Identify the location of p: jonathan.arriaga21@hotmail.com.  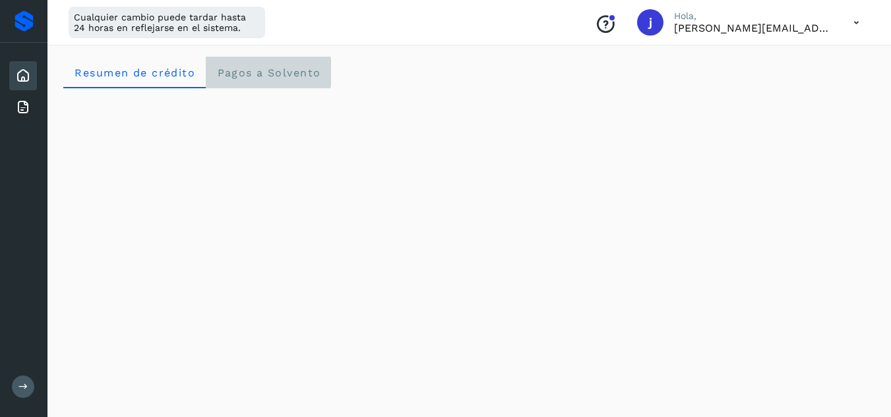
(753, 28).